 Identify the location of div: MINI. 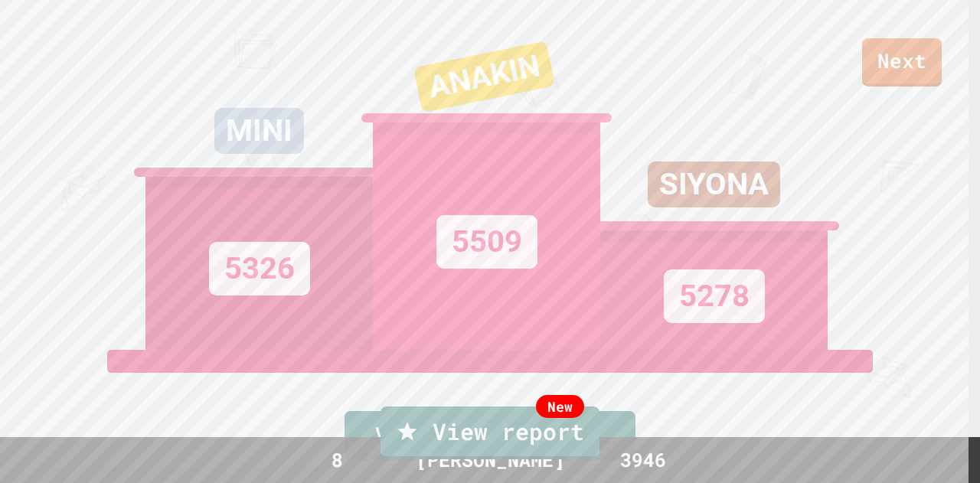
(259, 131).